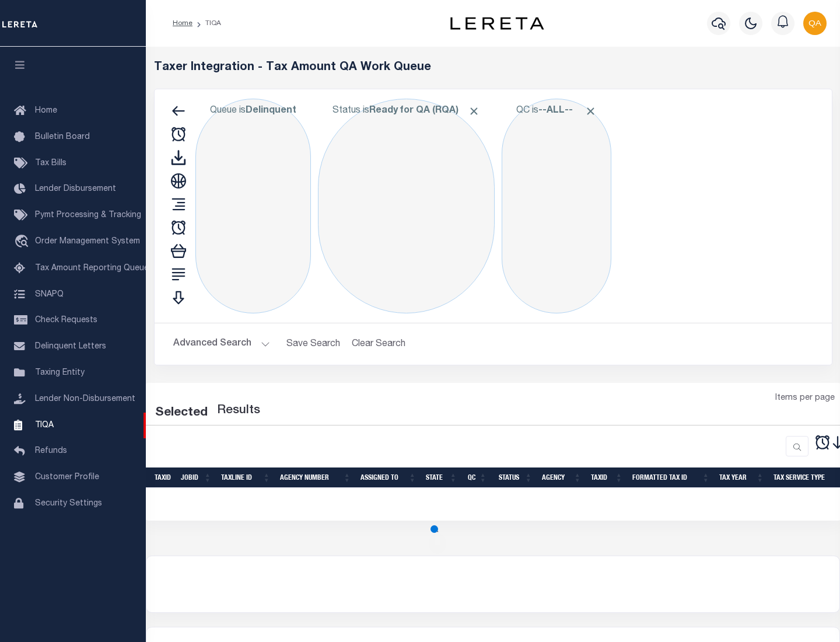 The height and width of the screenshot is (642, 840). What do you see at coordinates (271, 111) in the screenshot?
I see `b: Delinquent` at bounding box center [271, 111].